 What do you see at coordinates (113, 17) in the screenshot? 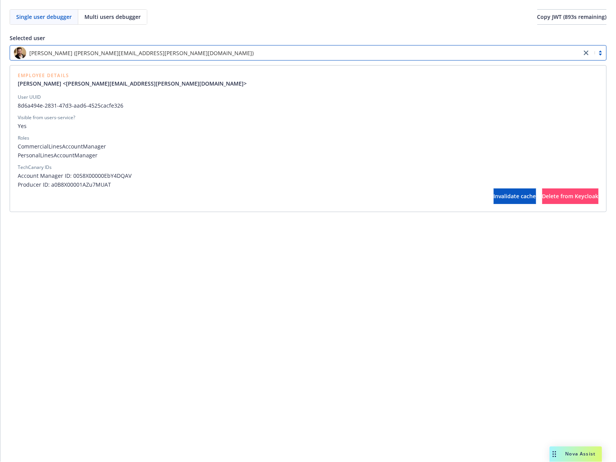
I see `span: Multi users debugger` at bounding box center [113, 17].